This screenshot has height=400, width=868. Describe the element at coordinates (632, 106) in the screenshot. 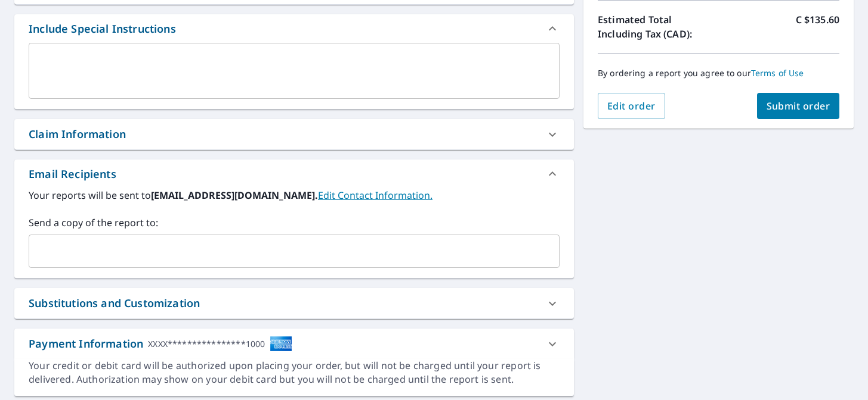

I see `span: Edit order` at that location.